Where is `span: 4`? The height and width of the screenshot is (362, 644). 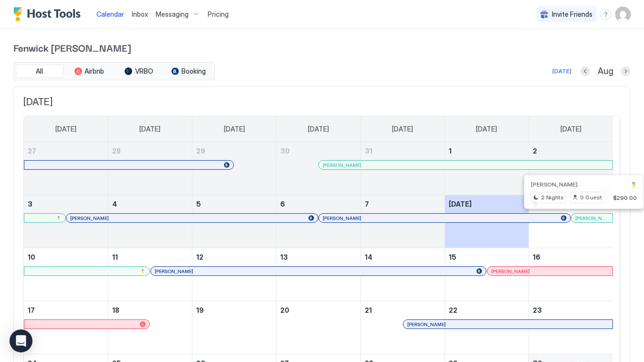 span: 4 is located at coordinates (114, 204).